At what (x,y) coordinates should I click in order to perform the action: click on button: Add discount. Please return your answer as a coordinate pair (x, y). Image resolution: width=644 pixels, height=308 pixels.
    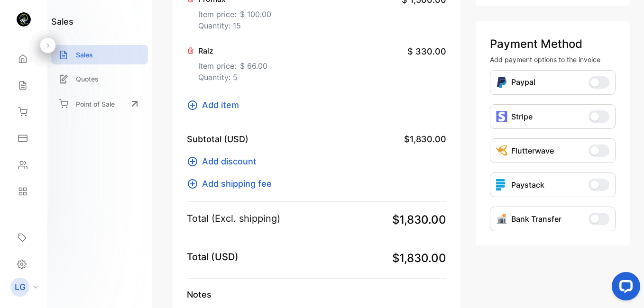
    Looking at the image, I should click on (224, 161).